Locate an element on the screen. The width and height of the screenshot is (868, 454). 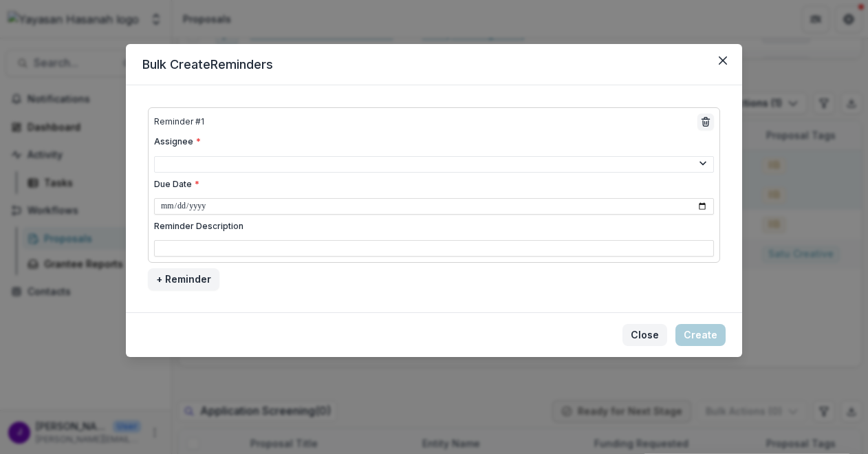
p: Reminder # 1 is located at coordinates (178, 122).